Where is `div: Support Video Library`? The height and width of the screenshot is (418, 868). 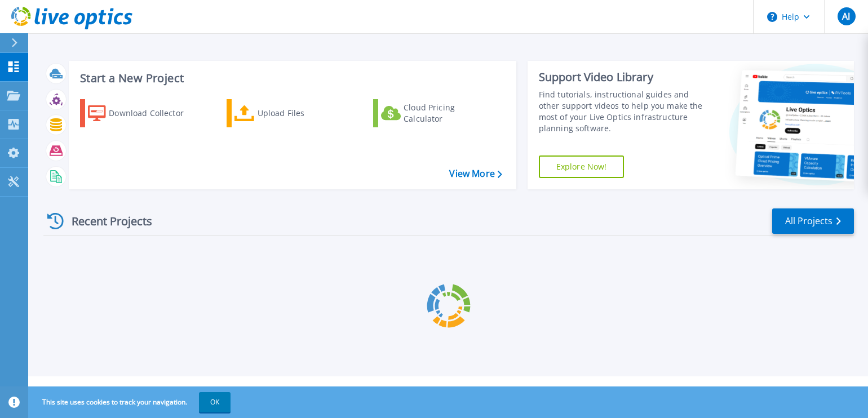 div: Support Video Library is located at coordinates (620, 77).